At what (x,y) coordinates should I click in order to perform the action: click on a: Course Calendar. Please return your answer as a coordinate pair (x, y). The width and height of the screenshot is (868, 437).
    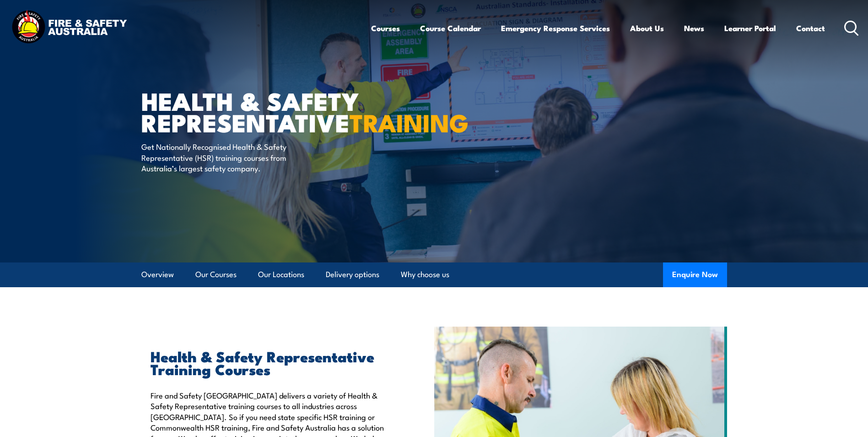
    Looking at the image, I should click on (450, 28).